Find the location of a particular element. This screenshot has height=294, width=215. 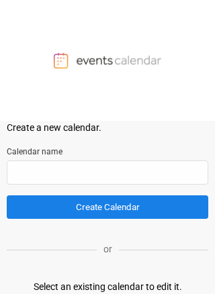

div: Create a new calendar. is located at coordinates (107, 127).